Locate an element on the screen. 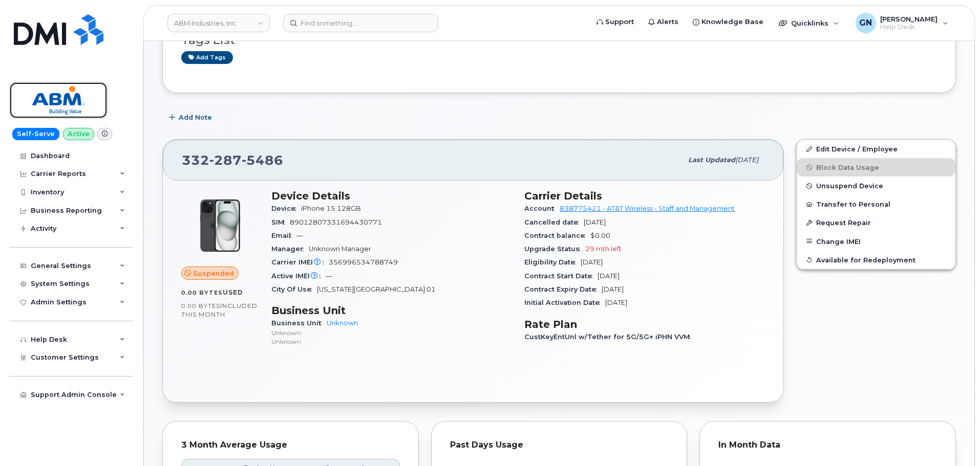 This screenshot has height=466, width=980. span: Email is located at coordinates (284, 236).